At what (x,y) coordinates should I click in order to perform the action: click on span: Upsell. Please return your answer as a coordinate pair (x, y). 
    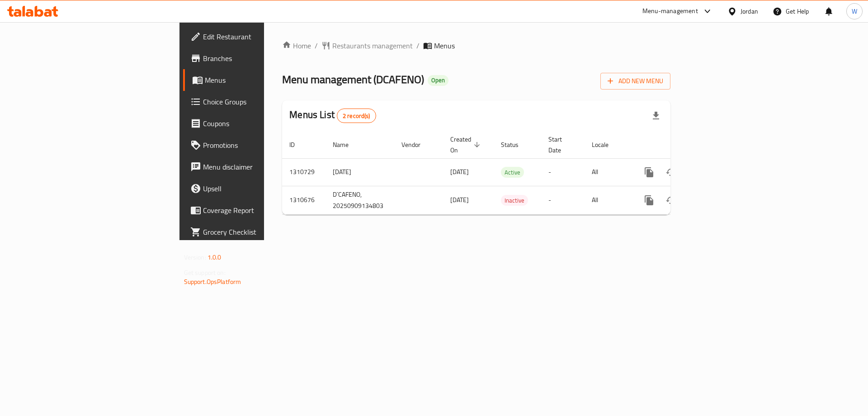
    Looking at the image, I should click on (260, 189).